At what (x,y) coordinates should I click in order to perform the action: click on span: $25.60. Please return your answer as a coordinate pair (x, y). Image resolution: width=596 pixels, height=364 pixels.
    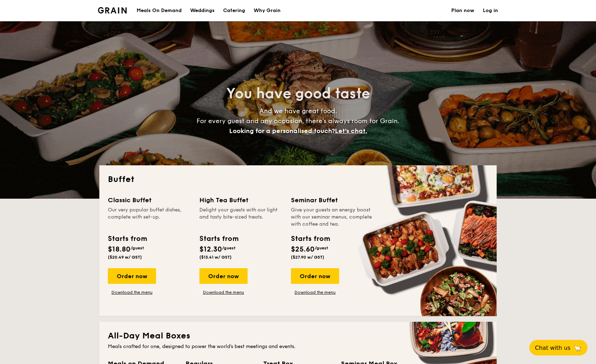
    Looking at the image, I should click on (303, 249).